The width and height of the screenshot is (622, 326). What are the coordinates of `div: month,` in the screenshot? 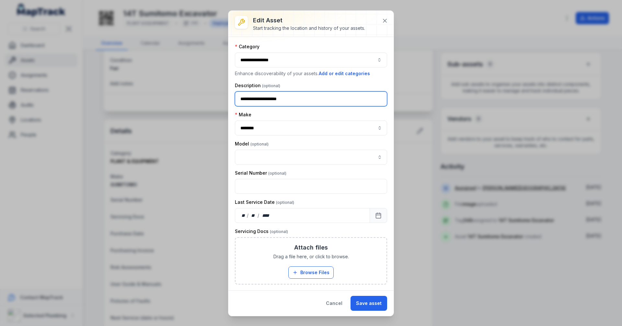 It's located at (253, 215).